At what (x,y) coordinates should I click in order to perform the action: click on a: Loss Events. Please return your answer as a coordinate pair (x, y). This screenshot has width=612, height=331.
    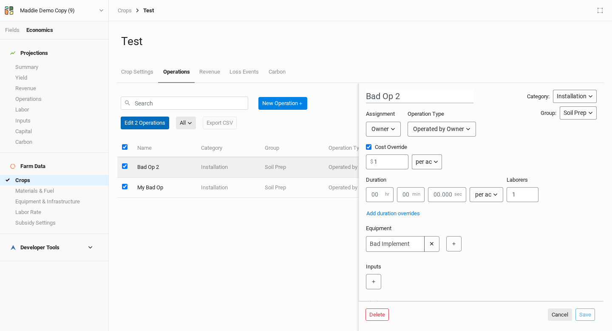
    Looking at the image, I should click on (244, 72).